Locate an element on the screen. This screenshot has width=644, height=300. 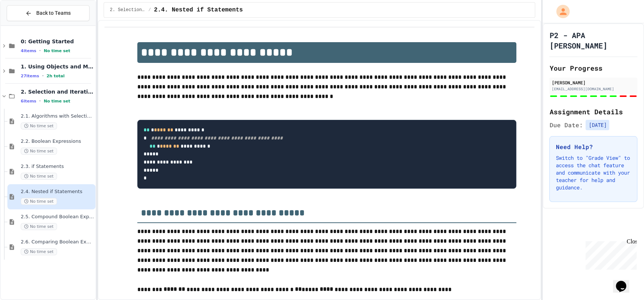
span: 4 items is located at coordinates (29, 51).